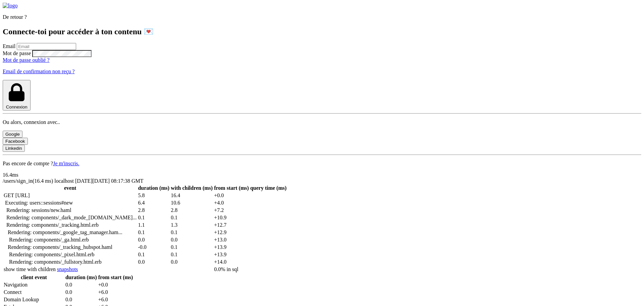 Image resolution: width=644 pixels, height=306 pixels. I want to click on td: 0 queries spent 0.0 ms of total request time, so click(250, 269).